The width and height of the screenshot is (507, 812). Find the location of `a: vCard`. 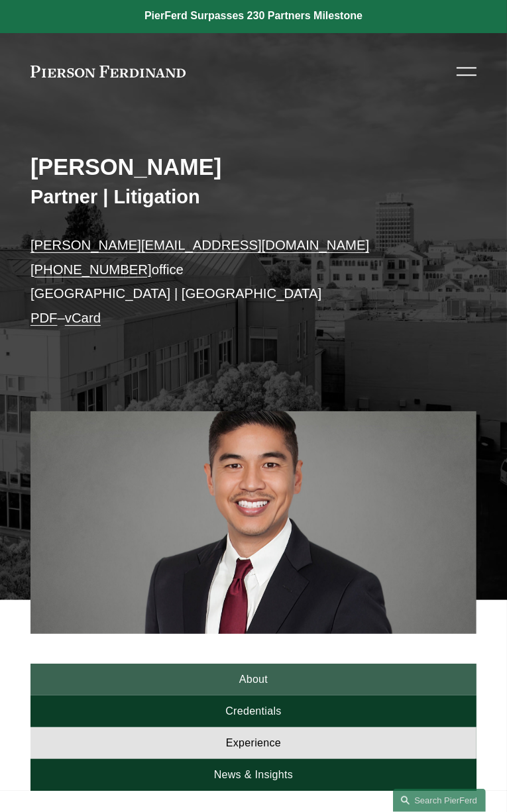

a: vCard is located at coordinates (83, 318).